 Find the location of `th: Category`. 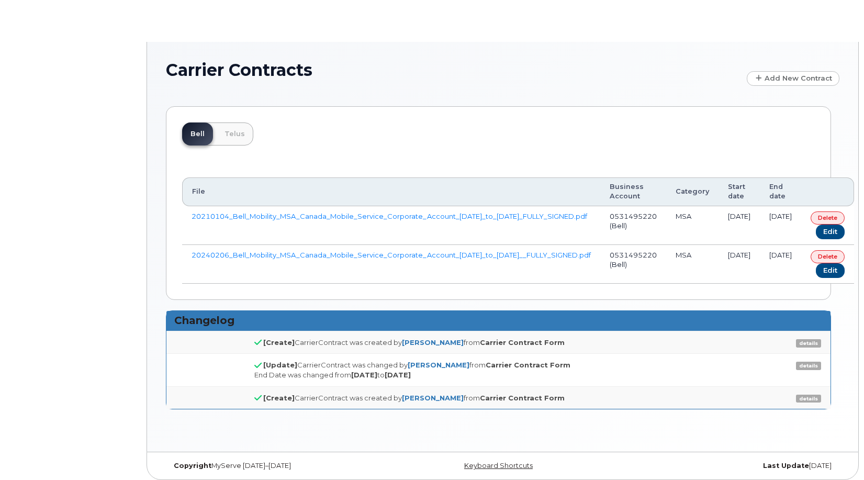

th: Category is located at coordinates (693, 192).